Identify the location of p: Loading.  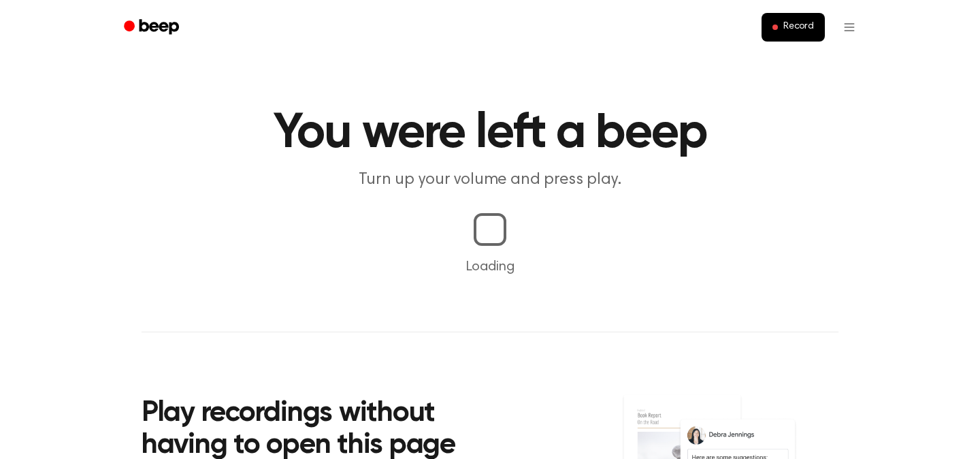
(490, 267).